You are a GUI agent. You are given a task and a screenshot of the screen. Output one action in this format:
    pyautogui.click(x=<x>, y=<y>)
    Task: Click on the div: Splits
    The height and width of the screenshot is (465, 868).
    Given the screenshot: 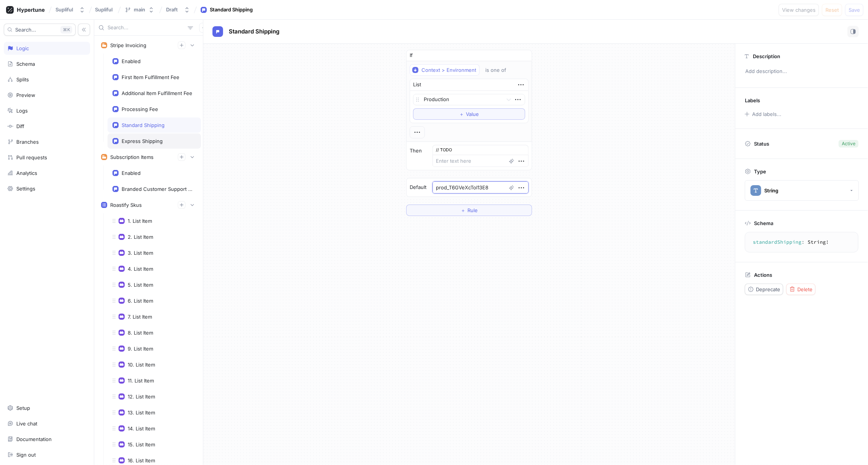 What is the action you would take?
    pyautogui.click(x=22, y=79)
    